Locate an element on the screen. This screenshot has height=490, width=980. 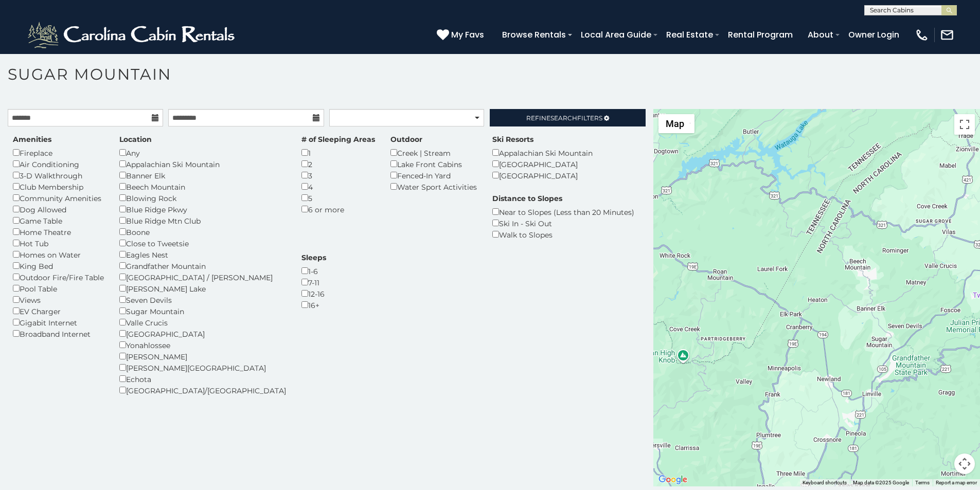
span: My Favs is located at coordinates (468, 34).